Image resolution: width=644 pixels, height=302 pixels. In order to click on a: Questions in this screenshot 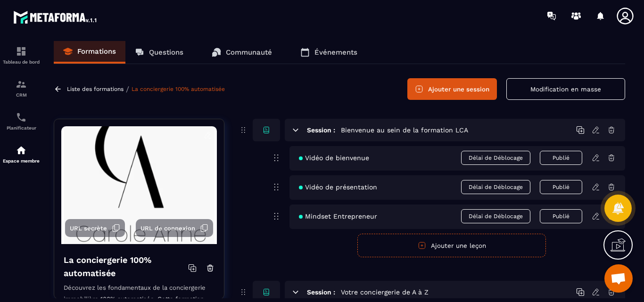, I will do `click(159, 52)`.